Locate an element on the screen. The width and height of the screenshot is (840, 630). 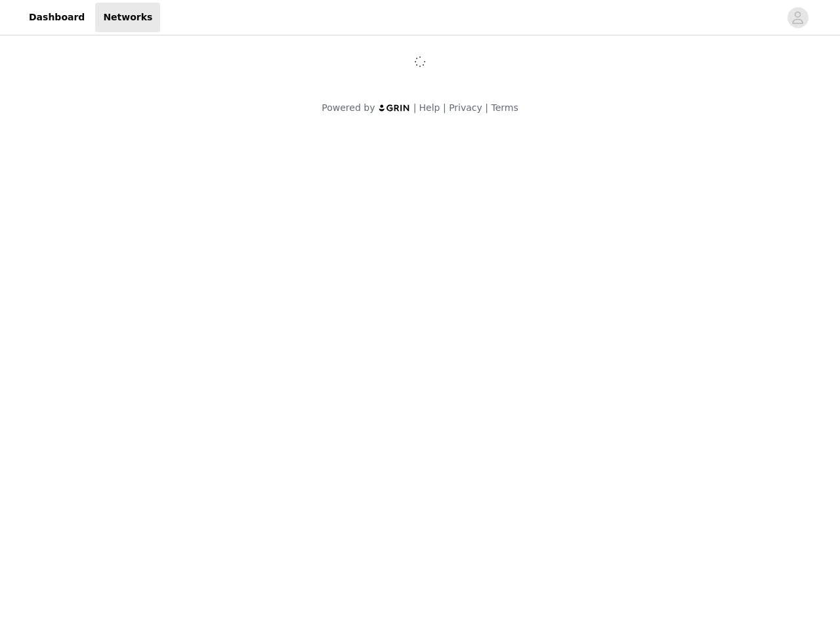
a: Dashboard is located at coordinates (56, 17).